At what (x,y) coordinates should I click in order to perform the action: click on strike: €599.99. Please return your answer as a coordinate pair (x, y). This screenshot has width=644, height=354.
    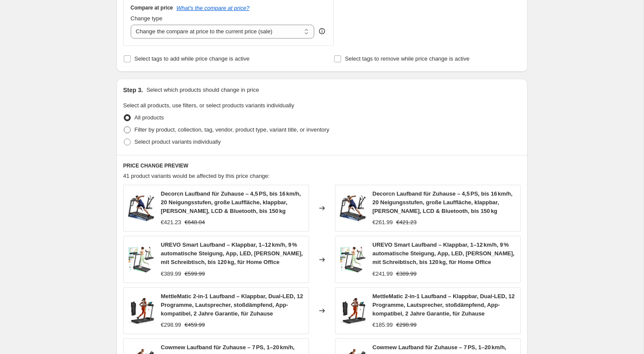
    Looking at the image, I should click on (195, 274).